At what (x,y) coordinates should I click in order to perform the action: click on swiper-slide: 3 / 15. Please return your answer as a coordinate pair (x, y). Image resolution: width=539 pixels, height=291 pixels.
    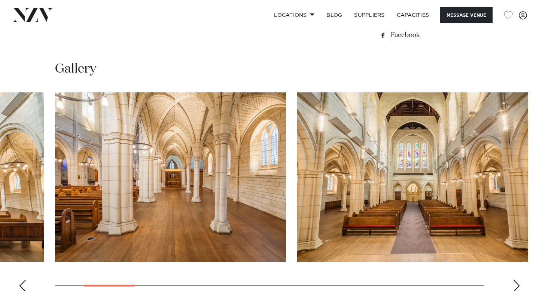
    Looking at the image, I should click on (413, 177).